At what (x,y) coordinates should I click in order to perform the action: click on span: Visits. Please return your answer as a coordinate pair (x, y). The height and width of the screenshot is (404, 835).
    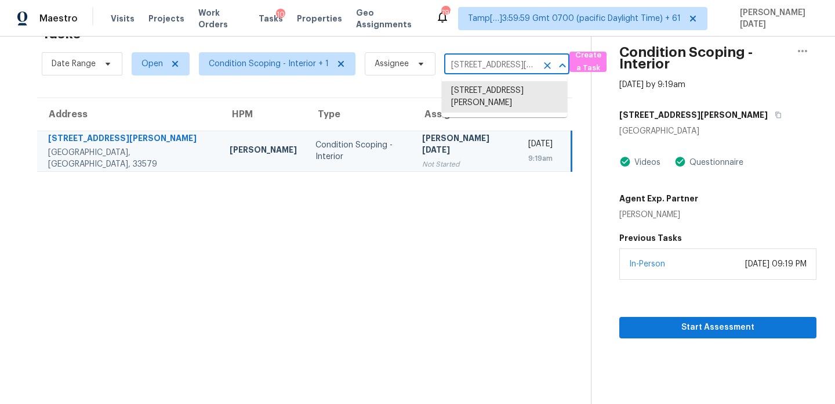
    Looking at the image, I should click on (122, 19).